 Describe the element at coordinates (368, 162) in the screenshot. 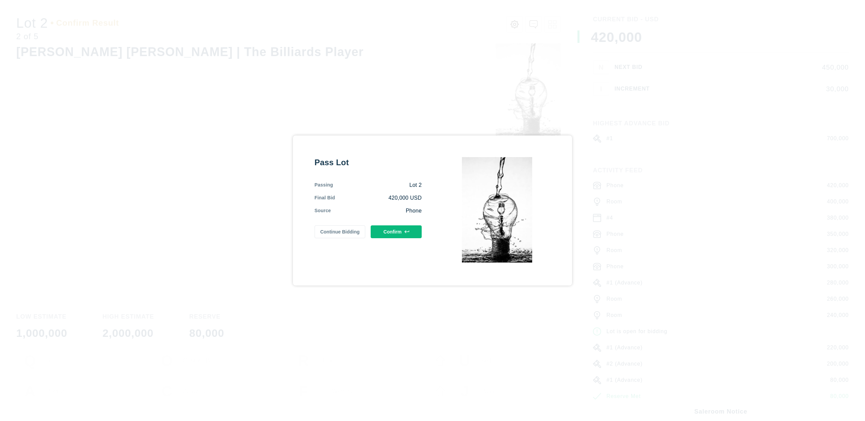

I see `div: Pass Lot` at that location.